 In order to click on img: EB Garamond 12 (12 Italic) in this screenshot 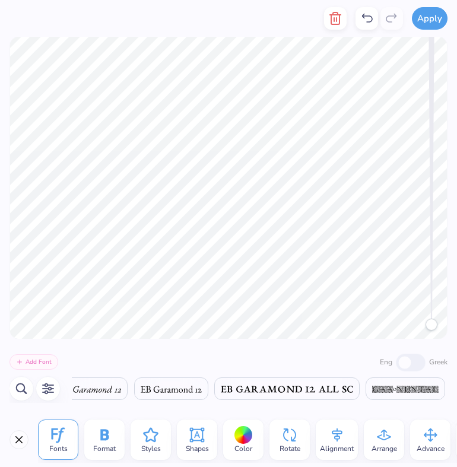, I will do `click(90, 389)`.